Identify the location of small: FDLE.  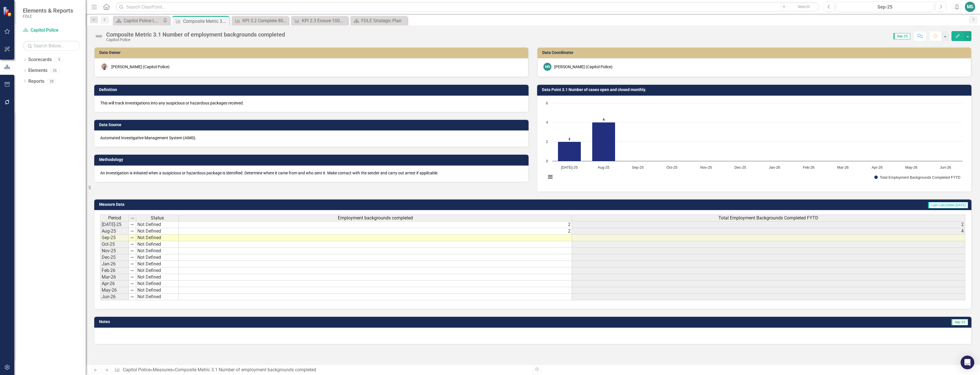
(48, 16).